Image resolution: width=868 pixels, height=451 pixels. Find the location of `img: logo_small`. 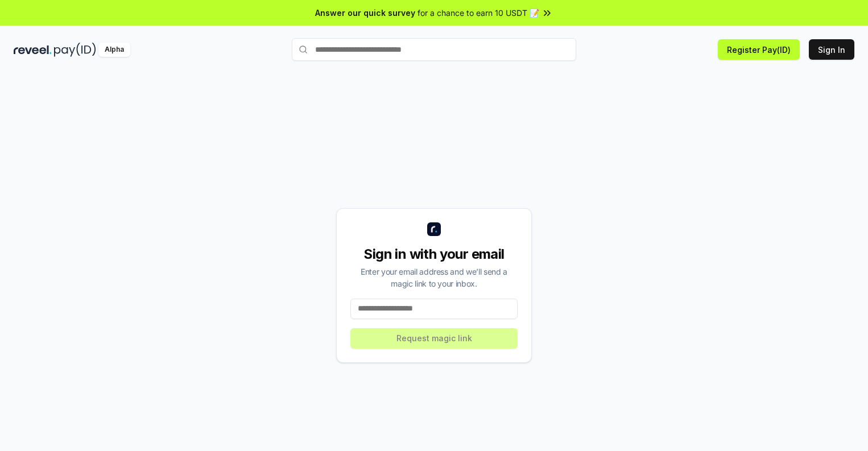

img: logo_small is located at coordinates (434, 229).